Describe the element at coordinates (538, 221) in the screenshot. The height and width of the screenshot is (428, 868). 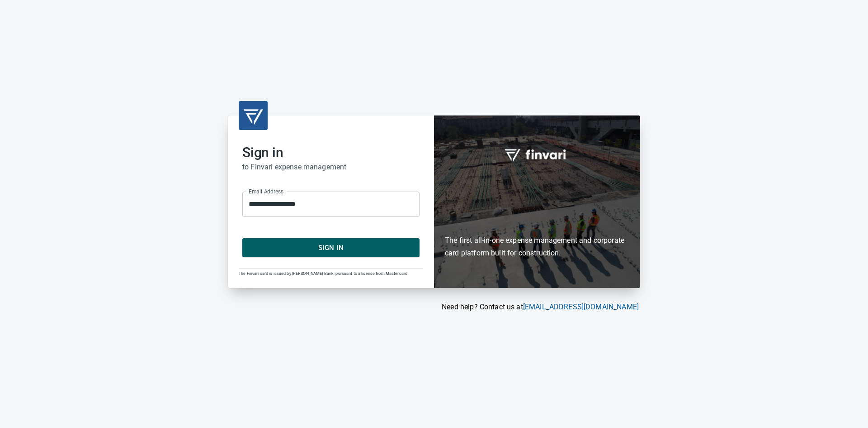
I see `h6: The first all-in-one expense management and corporate card platform built for construction.` at that location.